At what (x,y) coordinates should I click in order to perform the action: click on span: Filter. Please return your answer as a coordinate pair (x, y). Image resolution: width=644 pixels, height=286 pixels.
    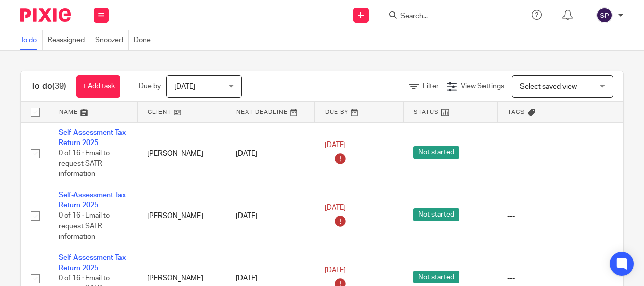
    Looking at the image, I should click on (431, 86).